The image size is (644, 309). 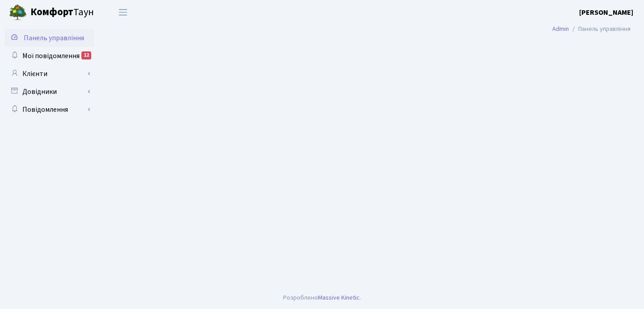 What do you see at coordinates (600, 29) in the screenshot?
I see `li: Панель управління` at bounding box center [600, 29].